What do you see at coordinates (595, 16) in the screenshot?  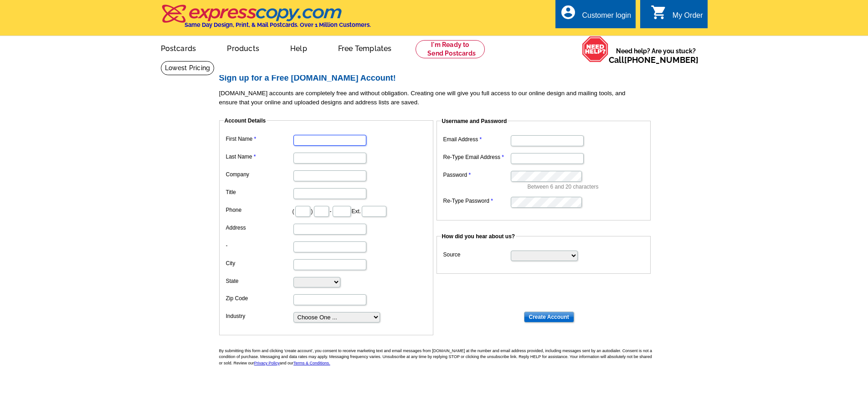 I see `a: account_circle Customer login` at bounding box center [595, 16].